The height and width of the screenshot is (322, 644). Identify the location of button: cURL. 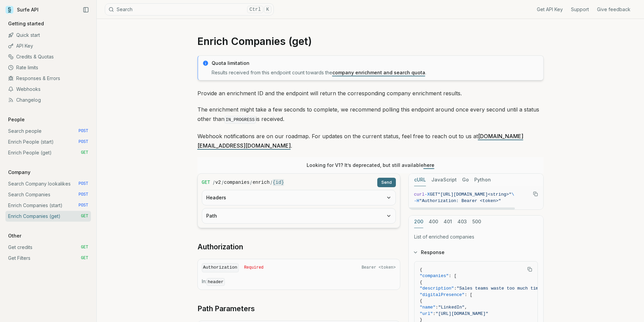
(420, 180).